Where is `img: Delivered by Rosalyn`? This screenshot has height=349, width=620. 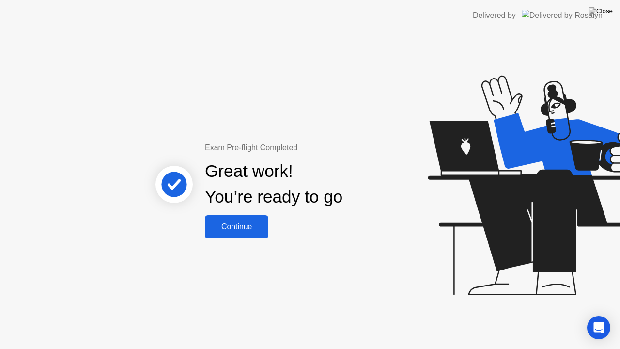 img: Delivered by Rosalyn is located at coordinates (562, 15).